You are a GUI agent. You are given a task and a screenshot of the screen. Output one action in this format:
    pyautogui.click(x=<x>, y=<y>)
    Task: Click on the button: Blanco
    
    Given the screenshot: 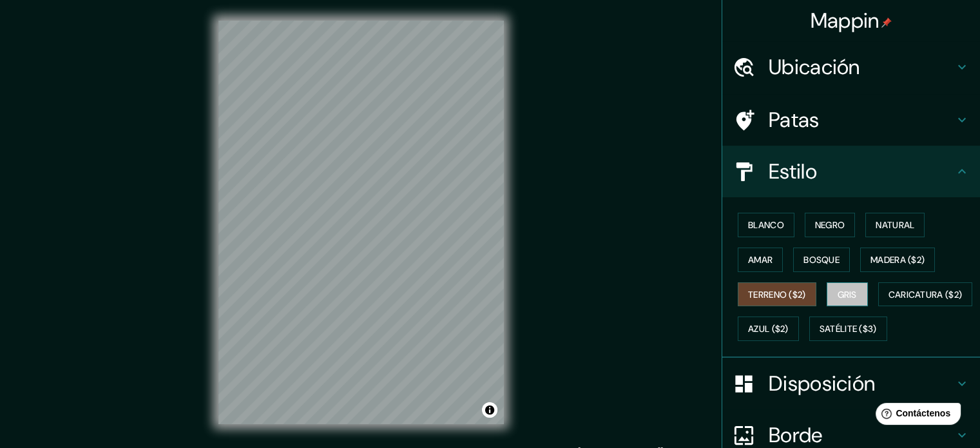 What is the action you would take?
    pyautogui.click(x=766, y=225)
    